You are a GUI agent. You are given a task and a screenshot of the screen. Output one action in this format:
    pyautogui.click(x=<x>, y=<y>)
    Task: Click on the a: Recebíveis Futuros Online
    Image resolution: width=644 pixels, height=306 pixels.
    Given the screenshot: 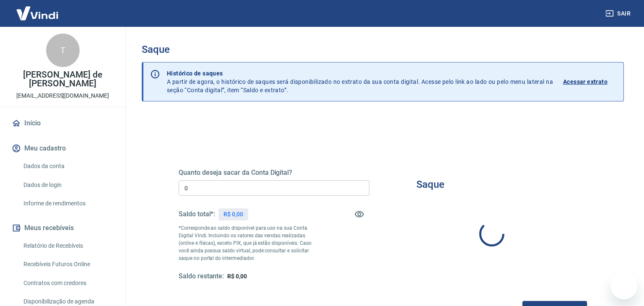 What is the action you would take?
    pyautogui.click(x=68, y=264)
    